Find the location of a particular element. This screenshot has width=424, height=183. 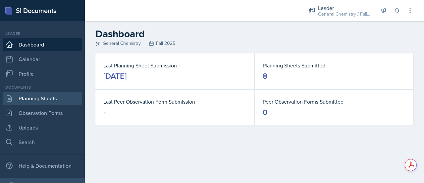

div: Documents is located at coordinates (42, 87).